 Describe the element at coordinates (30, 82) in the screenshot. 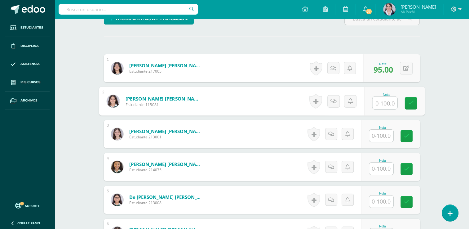

I see `span: Mis cursos` at that location.